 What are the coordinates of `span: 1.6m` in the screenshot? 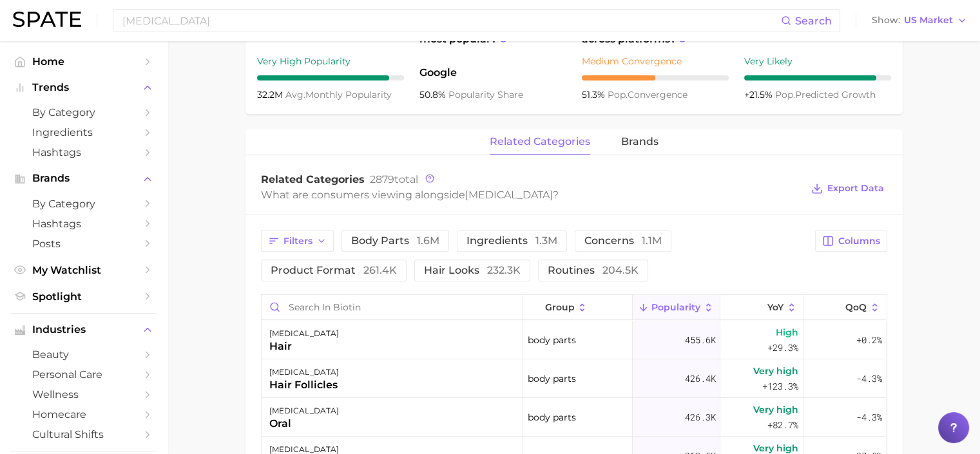 It's located at (428, 241).